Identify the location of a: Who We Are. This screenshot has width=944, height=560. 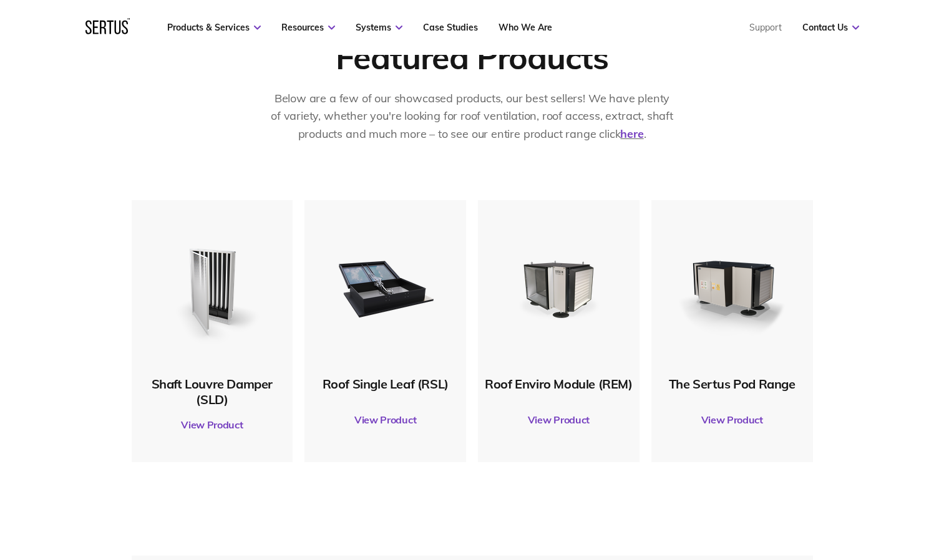
(525, 27).